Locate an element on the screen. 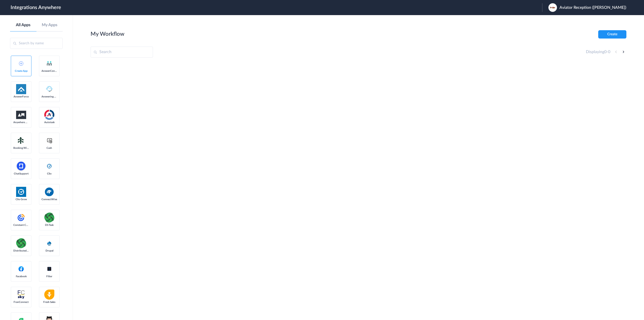  span: Distributed Source is located at coordinates (21, 251).